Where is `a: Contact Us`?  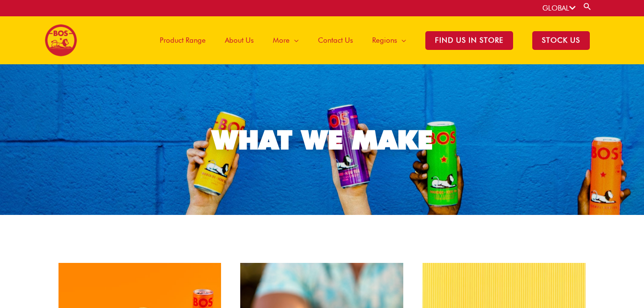
a: Contact Us is located at coordinates (335, 40).